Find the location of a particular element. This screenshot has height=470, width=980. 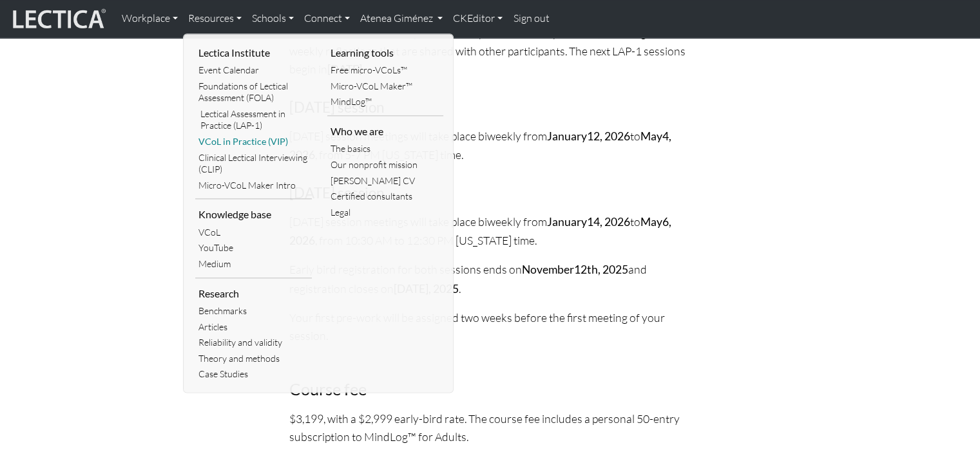

a: Lectical Assessment in Practice (LAP-1) is located at coordinates (253, 120).